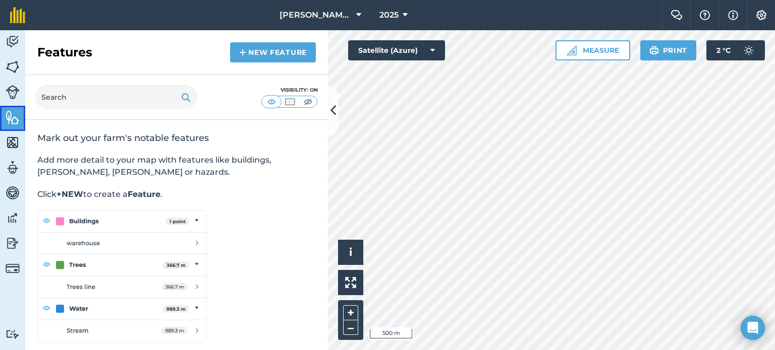  What do you see at coordinates (723, 50) in the screenshot?
I see `span: 2 ° C` at bounding box center [723, 50].